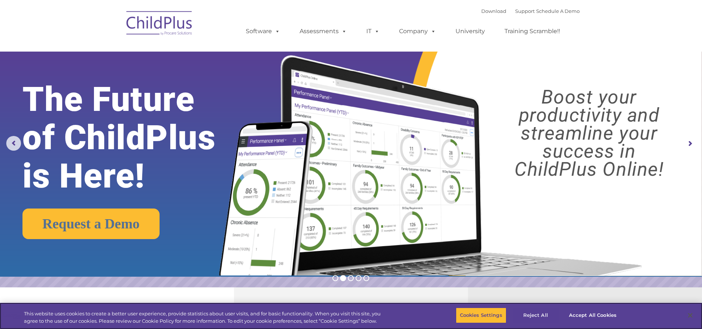 The width and height of the screenshot is (702, 329). What do you see at coordinates (524, 11) in the screenshot?
I see `a: Support` at bounding box center [524, 11].